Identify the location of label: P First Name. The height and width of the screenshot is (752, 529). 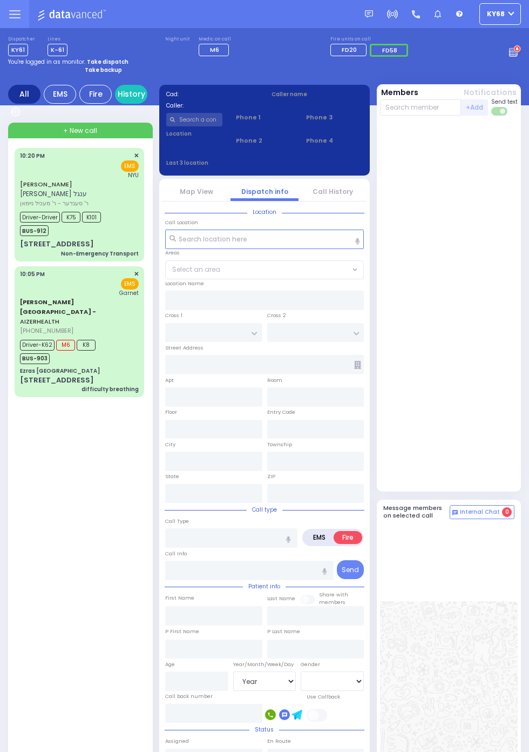
(182, 631).